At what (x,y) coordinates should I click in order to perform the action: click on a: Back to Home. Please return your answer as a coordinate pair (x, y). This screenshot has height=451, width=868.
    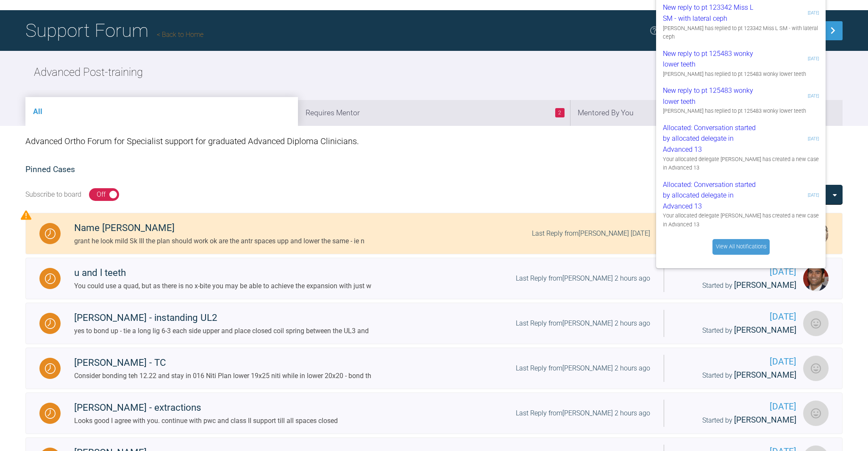
    Looking at the image, I should click on (180, 34).